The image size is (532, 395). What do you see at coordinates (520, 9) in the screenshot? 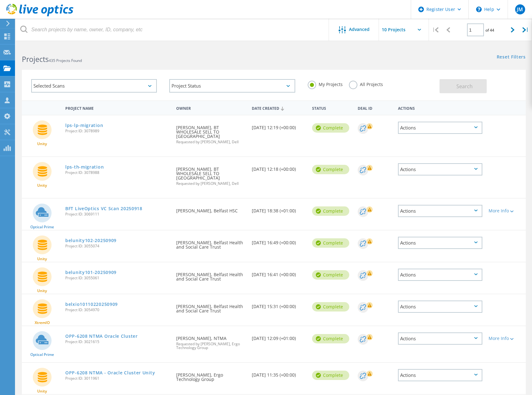
I see `span: JM` at bounding box center [520, 9].